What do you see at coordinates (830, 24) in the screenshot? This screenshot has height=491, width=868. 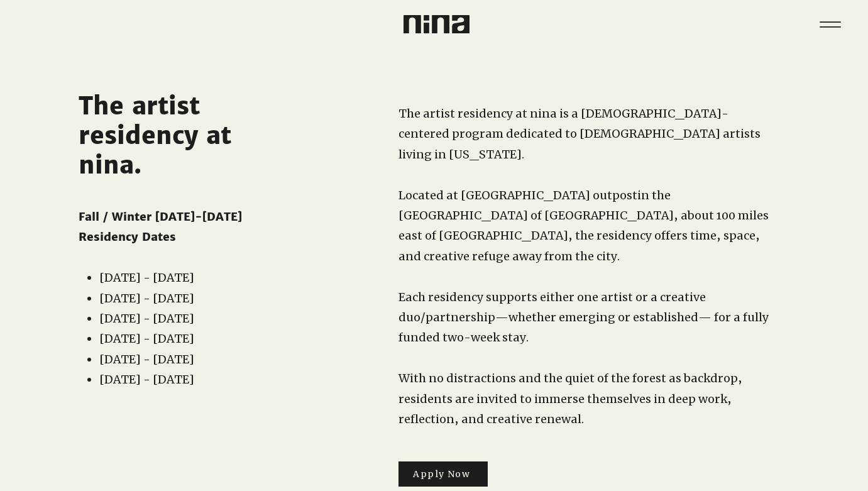 I see `nav: Site` at bounding box center [830, 24].